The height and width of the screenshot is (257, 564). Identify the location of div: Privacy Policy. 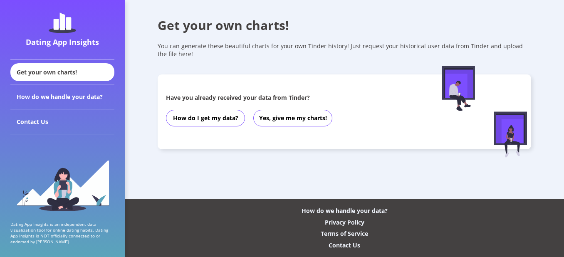
(344, 222).